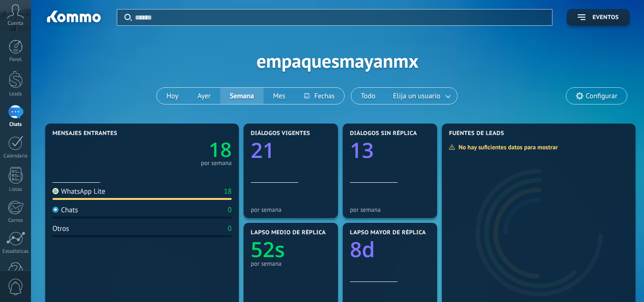  I want to click on div: Panel, so click(16, 60).